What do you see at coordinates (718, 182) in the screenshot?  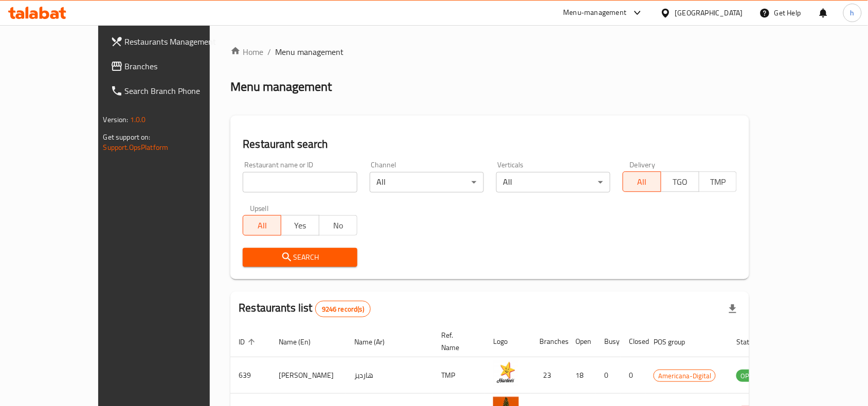 I see `span: TMP` at bounding box center [718, 182].